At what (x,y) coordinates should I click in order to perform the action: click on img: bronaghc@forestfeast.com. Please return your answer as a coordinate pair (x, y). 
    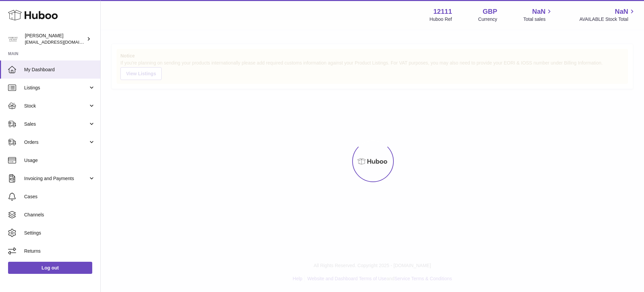
    Looking at the image, I should click on (13, 39).